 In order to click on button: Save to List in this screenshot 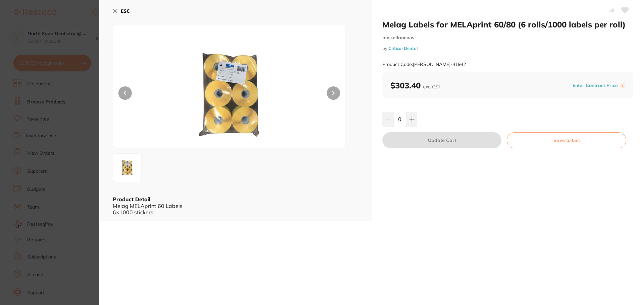, I will do `click(566, 140)`.